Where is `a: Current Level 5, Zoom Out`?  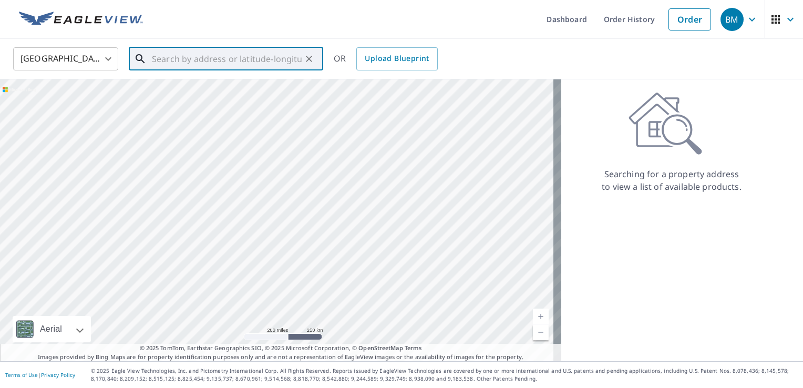 a: Current Level 5, Zoom Out is located at coordinates (541, 332).